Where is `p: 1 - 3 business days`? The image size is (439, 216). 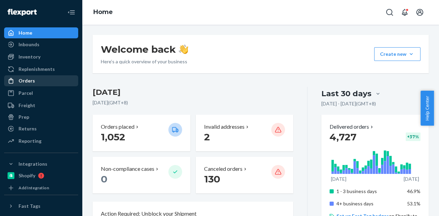 p: 1 - 3 business days is located at coordinates (369, 192).